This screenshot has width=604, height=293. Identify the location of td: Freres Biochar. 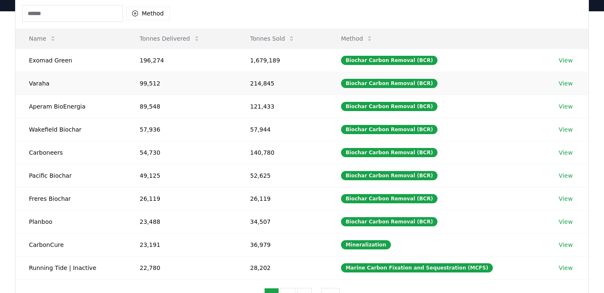
(71, 198).